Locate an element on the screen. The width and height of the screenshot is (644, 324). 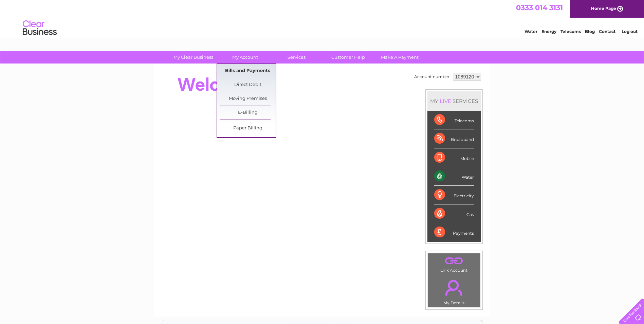
a: Moving Premises is located at coordinates (248, 99).